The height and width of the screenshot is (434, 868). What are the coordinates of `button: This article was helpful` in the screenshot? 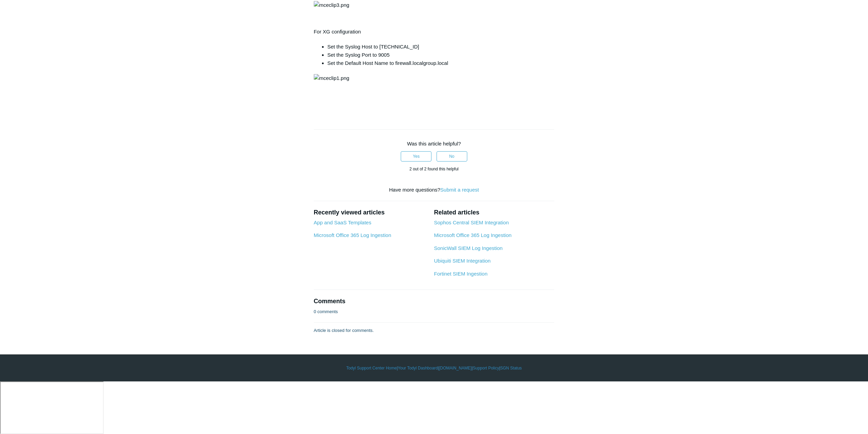 It's located at (416, 156).